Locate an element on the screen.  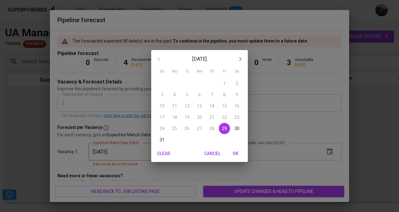
p: 30 is located at coordinates (237, 128).